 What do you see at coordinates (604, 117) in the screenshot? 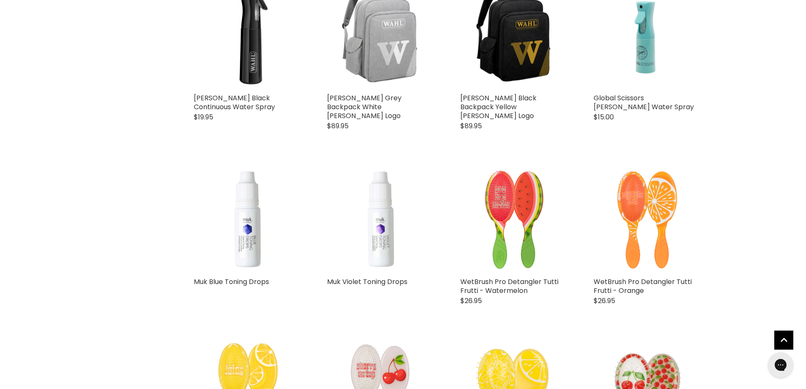
I see `span: $15.00` at bounding box center [604, 117].